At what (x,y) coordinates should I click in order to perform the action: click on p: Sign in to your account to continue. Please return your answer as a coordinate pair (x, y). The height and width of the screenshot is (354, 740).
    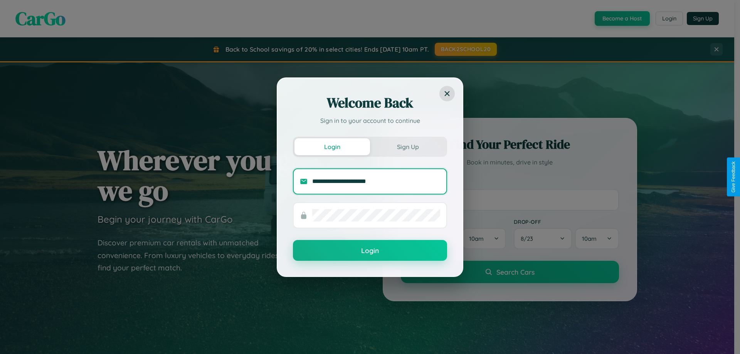
    Looking at the image, I should click on (370, 121).